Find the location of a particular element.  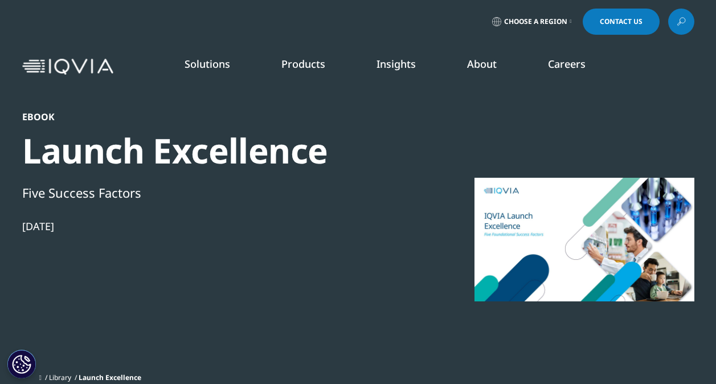

div: Ebook is located at coordinates (217, 117).